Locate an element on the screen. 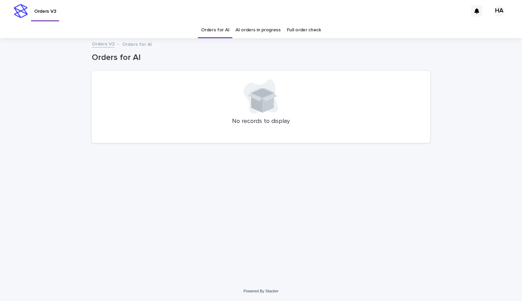 This screenshot has height=301, width=522. a: Full order check is located at coordinates (304, 30).